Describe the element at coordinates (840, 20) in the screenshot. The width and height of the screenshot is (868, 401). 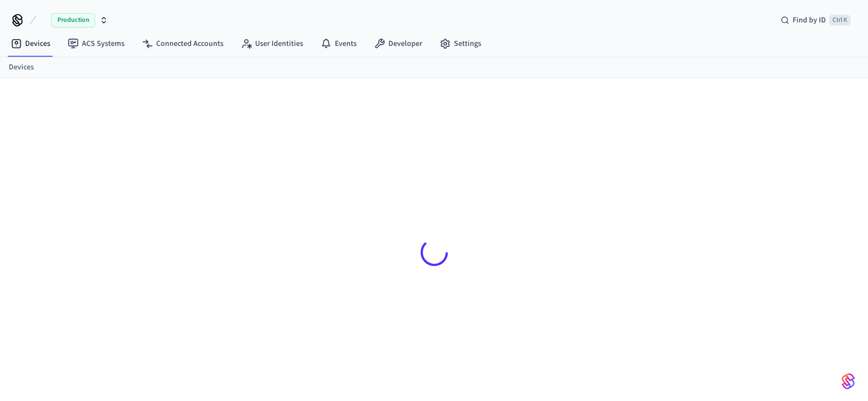
I see `span: Ctrl K` at that location.